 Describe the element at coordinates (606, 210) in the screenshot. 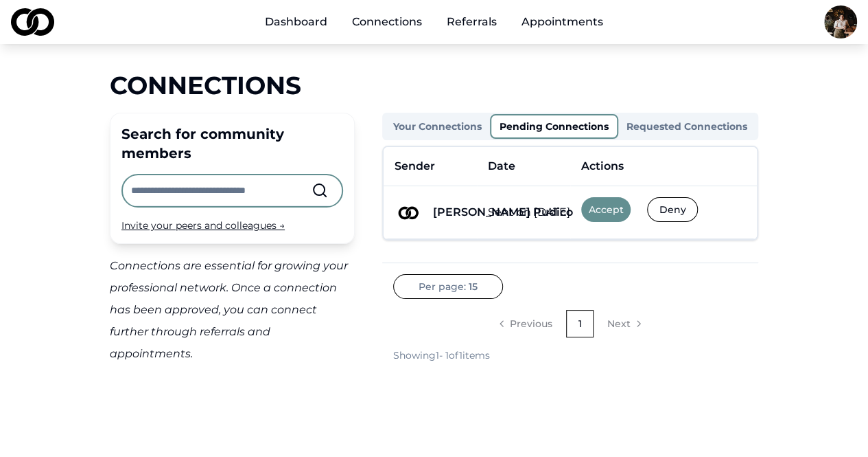

I see `button: Accept` at that location.